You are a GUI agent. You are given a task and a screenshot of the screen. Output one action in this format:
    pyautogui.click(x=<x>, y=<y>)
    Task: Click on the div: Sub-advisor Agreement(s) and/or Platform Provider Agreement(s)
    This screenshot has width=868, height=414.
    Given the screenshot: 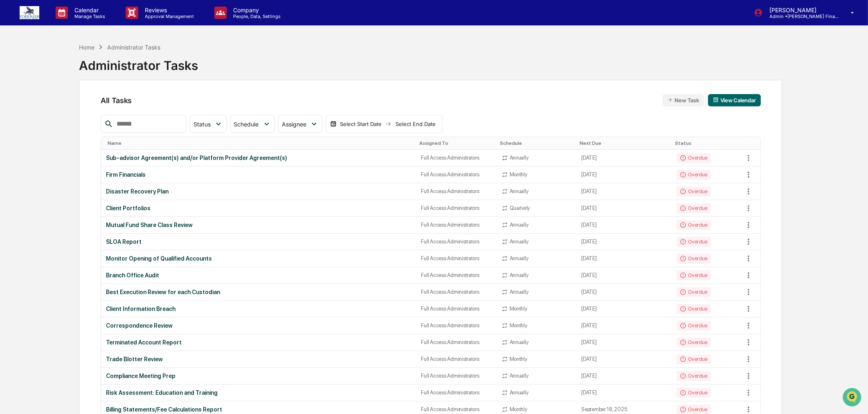 What is the action you would take?
    pyautogui.click(x=259, y=158)
    